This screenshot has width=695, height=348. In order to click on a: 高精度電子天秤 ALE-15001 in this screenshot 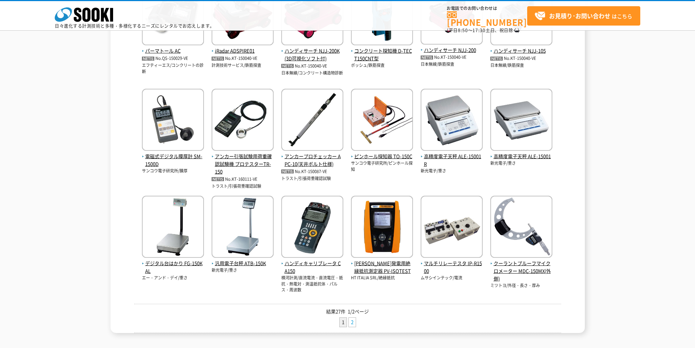, I will do `click(522, 153)`.